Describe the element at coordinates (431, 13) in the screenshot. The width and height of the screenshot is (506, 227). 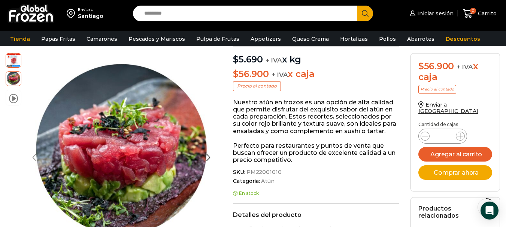
I see `a: Iniciar sesión` at that location.